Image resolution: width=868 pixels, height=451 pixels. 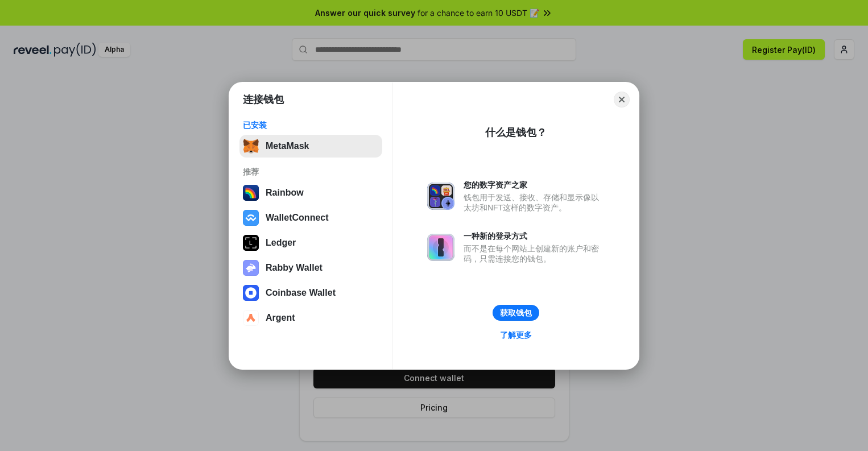 I want to click on button: Coinbase Wallet, so click(x=310, y=293).